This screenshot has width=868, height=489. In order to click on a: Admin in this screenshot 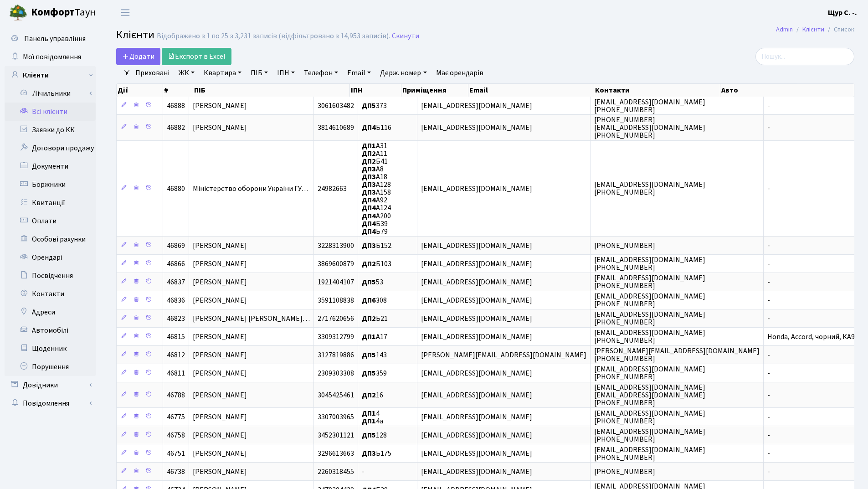, I will do `click(784, 29)`.